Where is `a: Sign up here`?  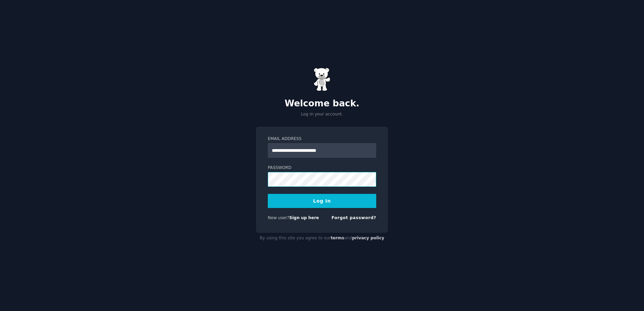
a: Sign up here is located at coordinates (304, 218).